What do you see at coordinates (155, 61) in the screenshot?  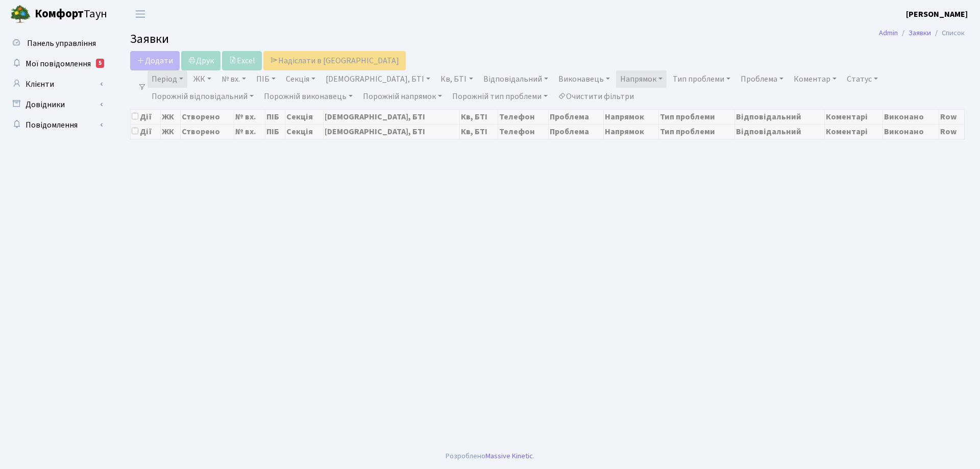 I see `span: Додати` at bounding box center [155, 61].